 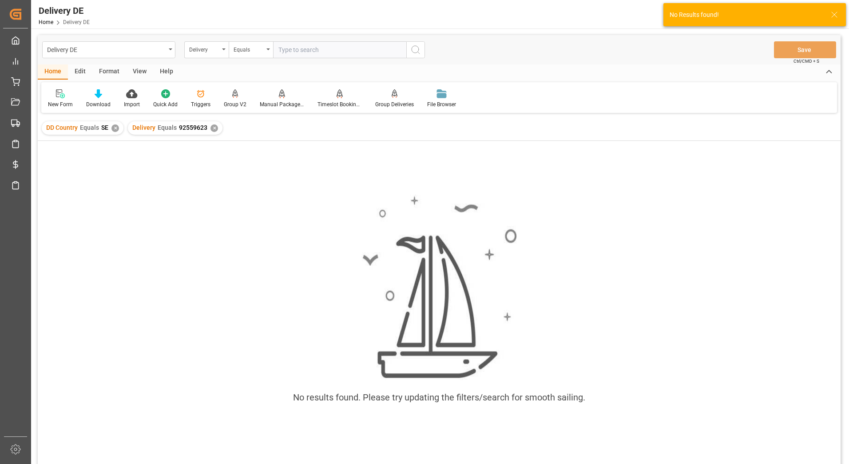 I want to click on button: Save, so click(x=805, y=50).